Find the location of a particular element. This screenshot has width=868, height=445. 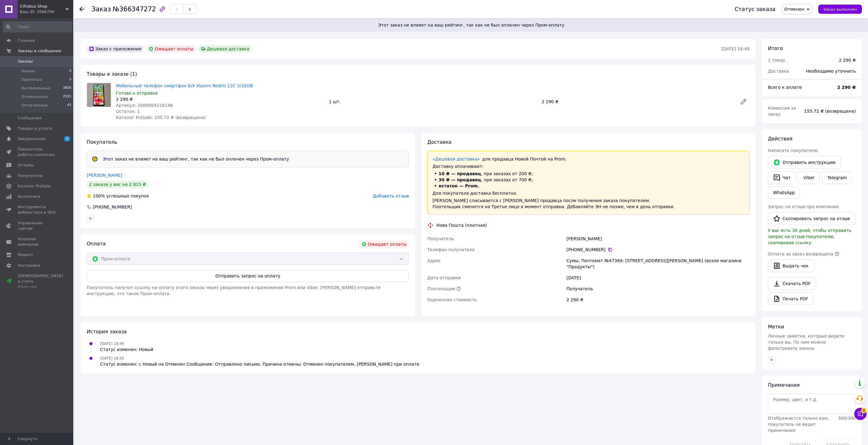

span: Оценочная стоимость is located at coordinates (452, 300).